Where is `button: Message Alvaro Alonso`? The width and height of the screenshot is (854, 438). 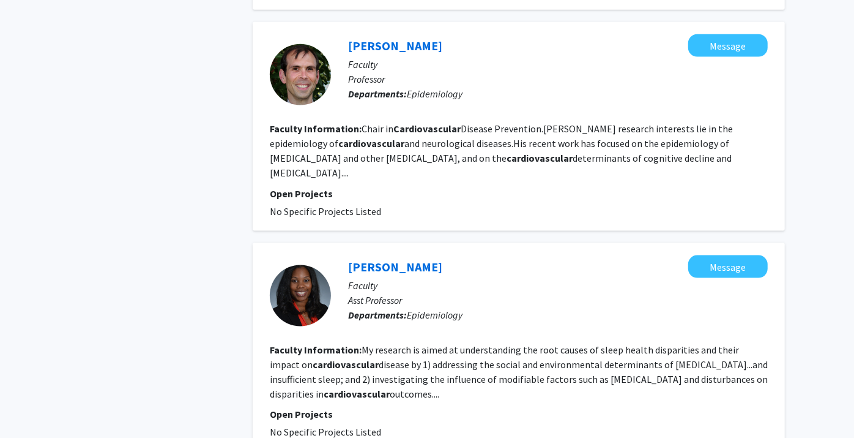
button: Message Alvaro Alonso is located at coordinates (728, 45).